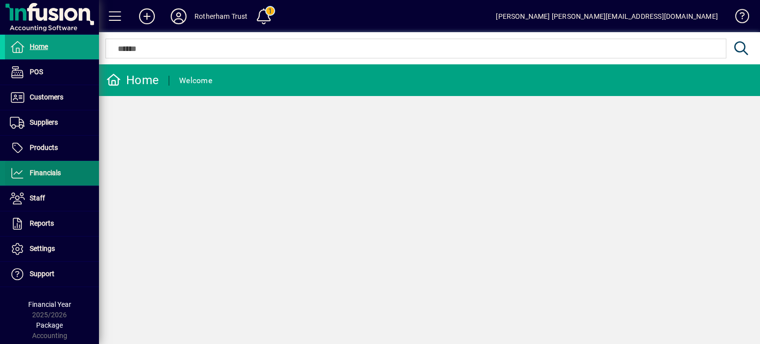 The image size is (760, 344). What do you see at coordinates (52, 224) in the screenshot?
I see `a: Reports` at bounding box center [52, 224].